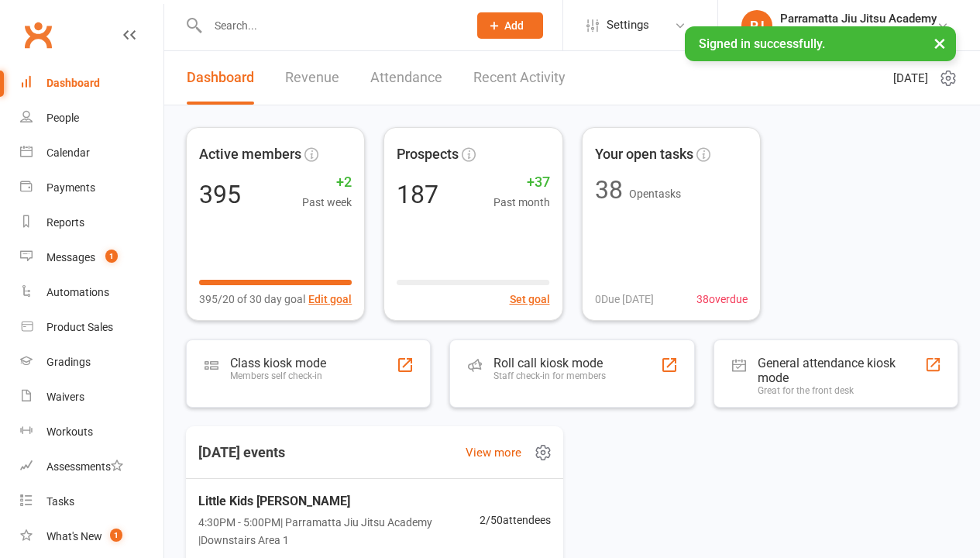  What do you see at coordinates (91, 362) in the screenshot?
I see `a: Gradings` at bounding box center [91, 362].